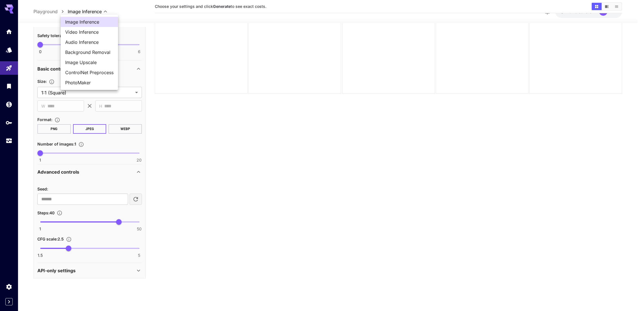  I want to click on span: ControlNet Preprocess, so click(89, 73).